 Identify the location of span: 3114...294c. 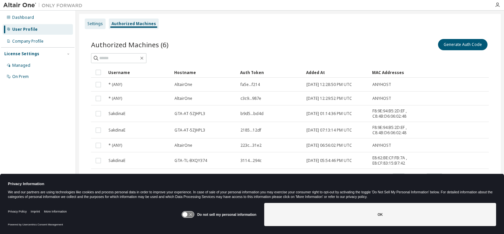
(251, 160).